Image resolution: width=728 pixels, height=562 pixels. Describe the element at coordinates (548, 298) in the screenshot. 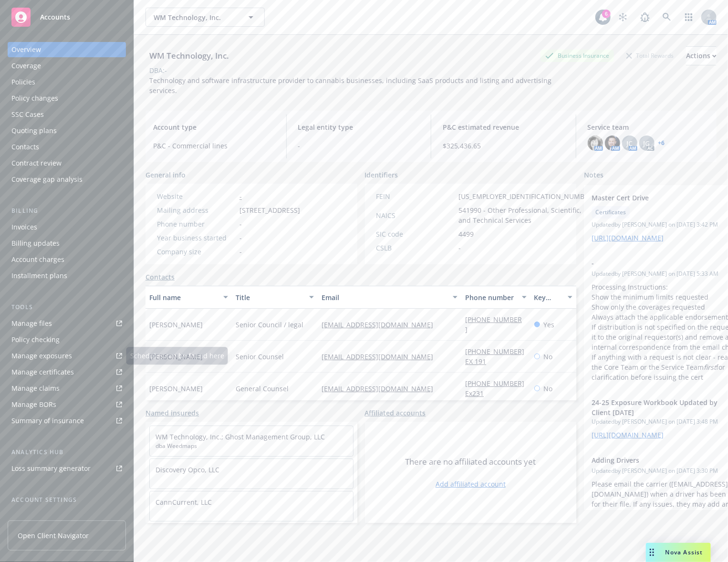

I see `div: Key contact` at that location.